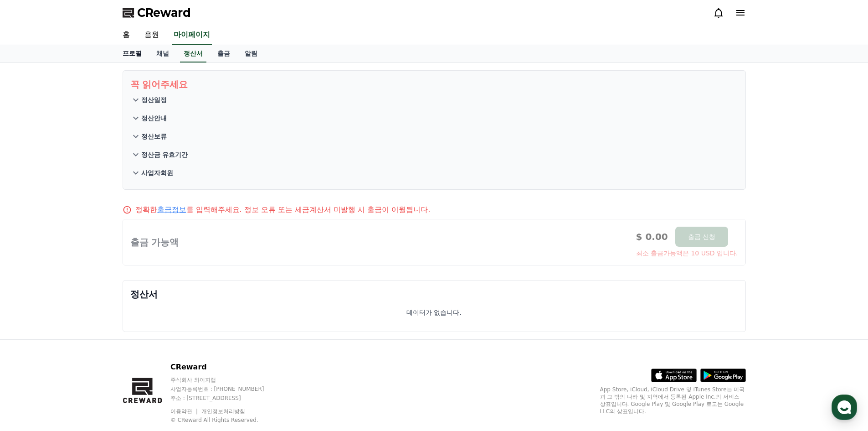 The image size is (868, 431). I want to click on p: 사업자회원, so click(157, 172).